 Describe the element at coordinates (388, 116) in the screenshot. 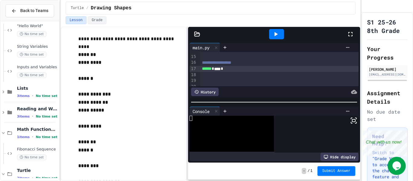

I see `div: No due date set` at that location.